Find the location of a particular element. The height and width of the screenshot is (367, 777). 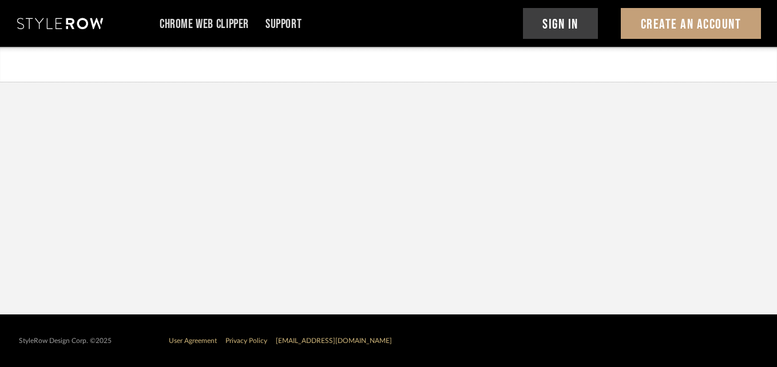

div: StyleRow Design Corp. ©2025 is located at coordinates (65, 341).